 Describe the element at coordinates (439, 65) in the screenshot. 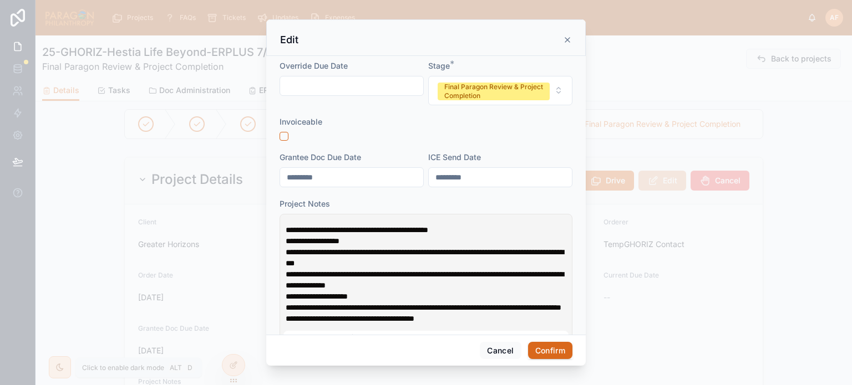

I see `span: Stage` at that location.